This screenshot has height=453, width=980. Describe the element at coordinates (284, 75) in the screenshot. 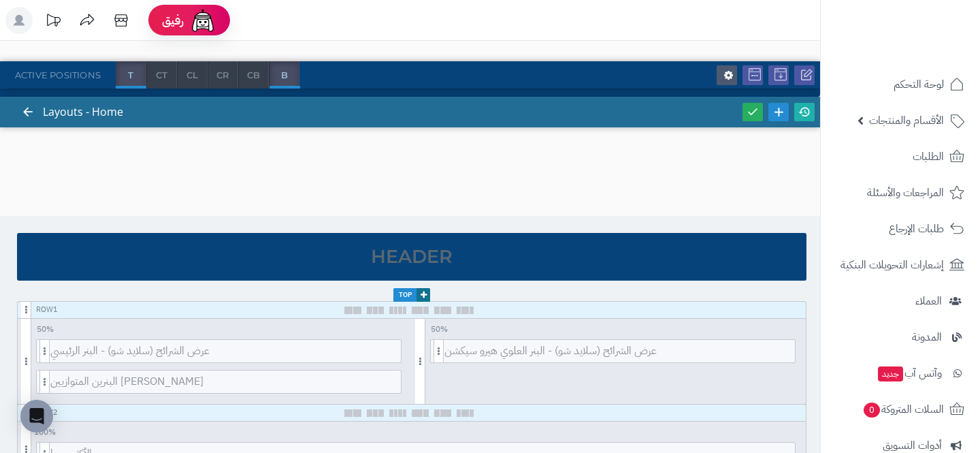

I see `span: B` at that location.